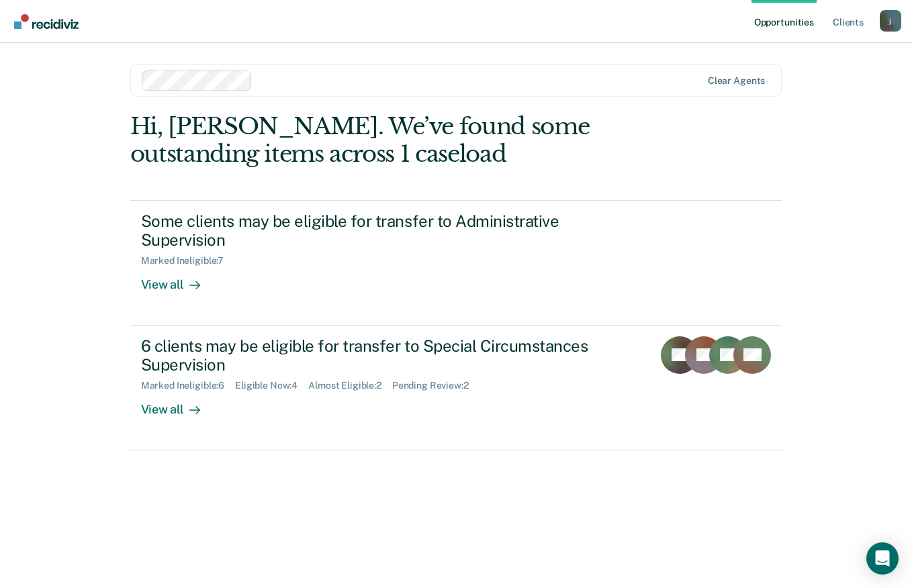 This screenshot has width=912, height=588. Describe the element at coordinates (890, 21) in the screenshot. I see `button: Profile dropdown button` at that location.